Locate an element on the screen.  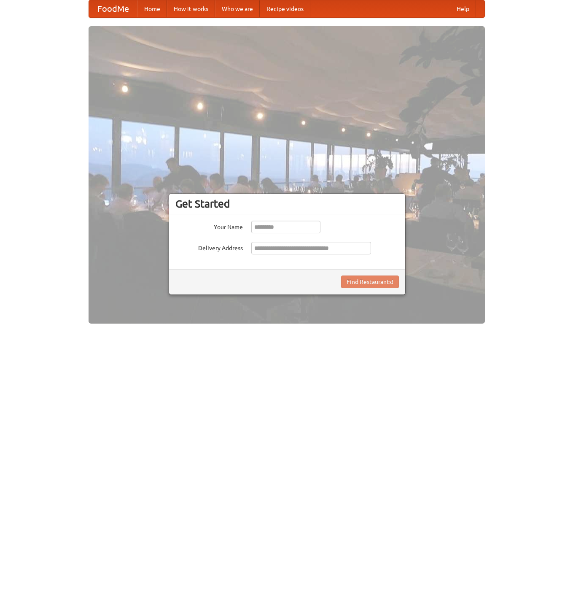
h3: Get Started is located at coordinates (287, 204).